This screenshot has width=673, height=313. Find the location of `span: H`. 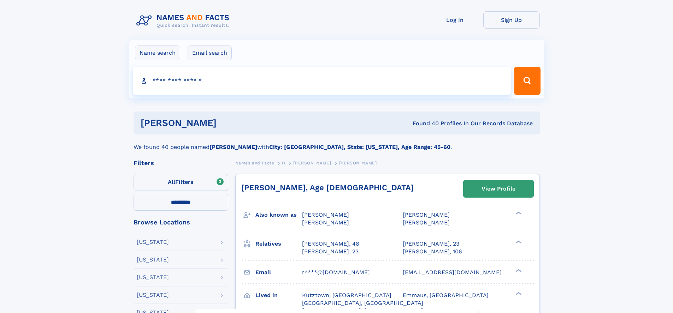

span: H is located at coordinates (284, 163).